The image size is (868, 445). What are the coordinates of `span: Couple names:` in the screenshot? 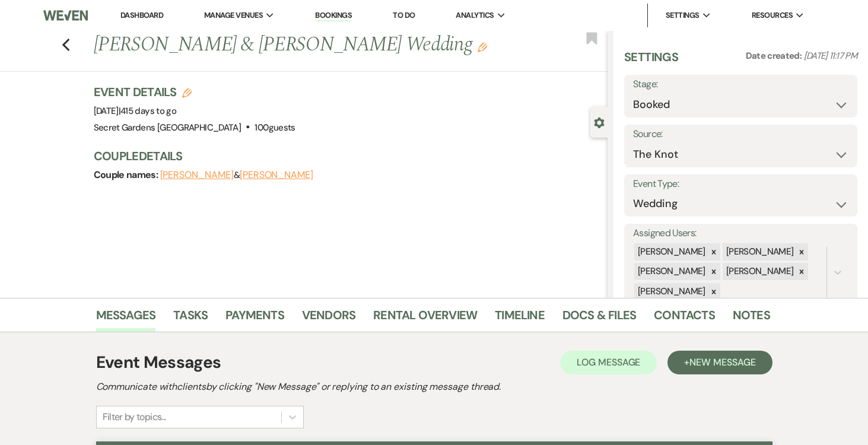 It's located at (127, 174).